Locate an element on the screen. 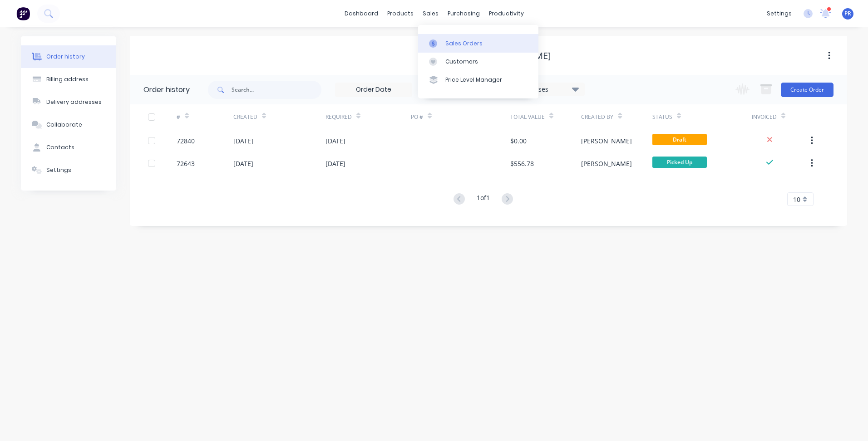 The width and height of the screenshot is (868, 441). div: productivity is located at coordinates (506, 14).